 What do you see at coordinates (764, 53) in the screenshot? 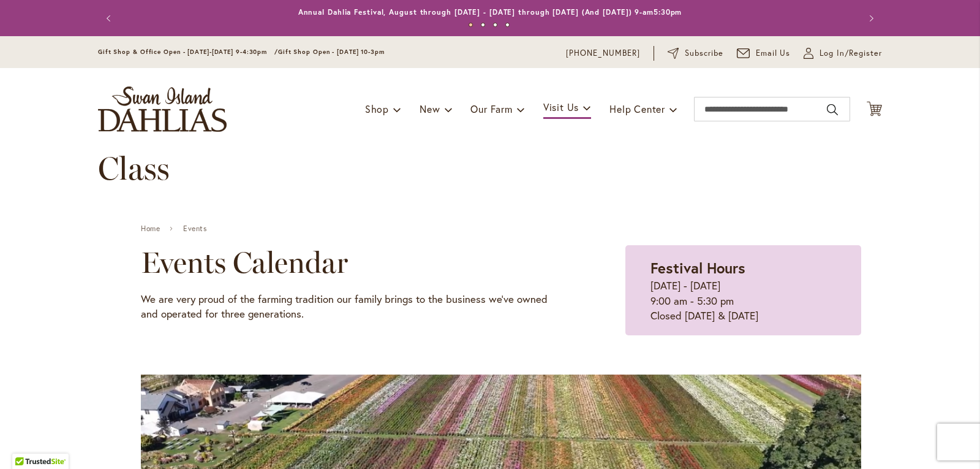
I see `a: Email Us` at bounding box center [764, 53].